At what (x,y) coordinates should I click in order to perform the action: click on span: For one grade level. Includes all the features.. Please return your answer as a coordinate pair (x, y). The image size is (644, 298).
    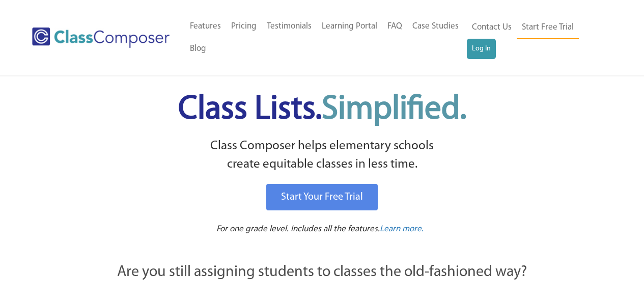
    Looking at the image, I should click on (298, 229).